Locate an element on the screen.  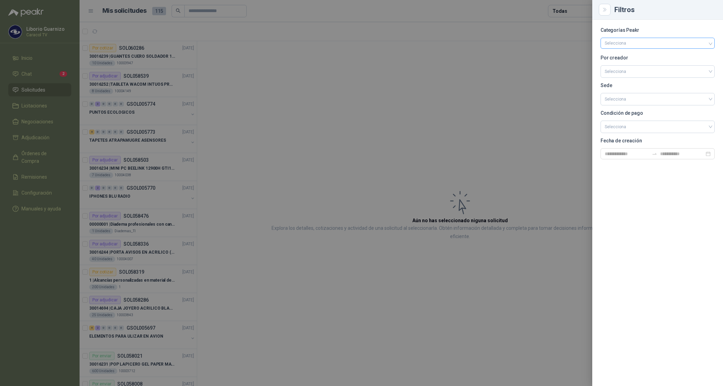
span: swap-right is located at coordinates (655, 154).